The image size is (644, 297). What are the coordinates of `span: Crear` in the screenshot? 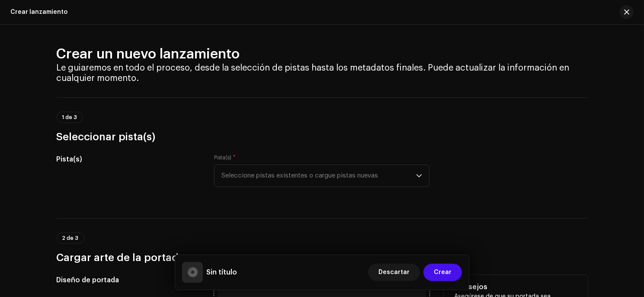 It's located at (443, 272).